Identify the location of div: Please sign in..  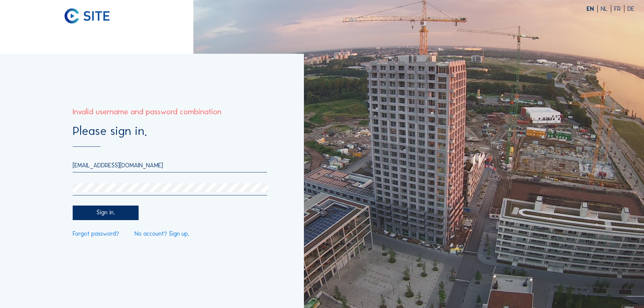
(169, 136).